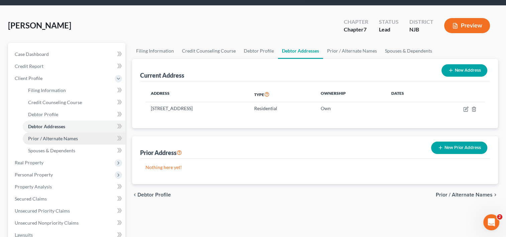 This screenshot has width=506, height=237. I want to click on a: Case Dashboard, so click(67, 54).